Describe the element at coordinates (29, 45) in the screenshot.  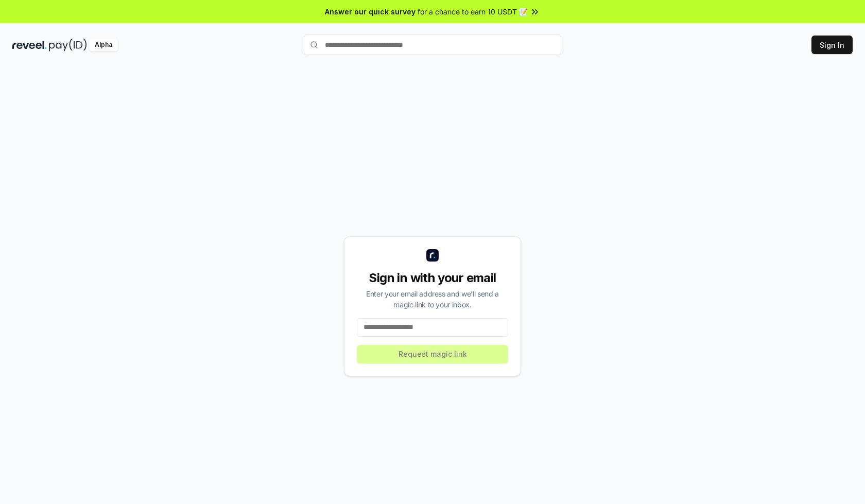
I see `img: reveel_dark` at that location.